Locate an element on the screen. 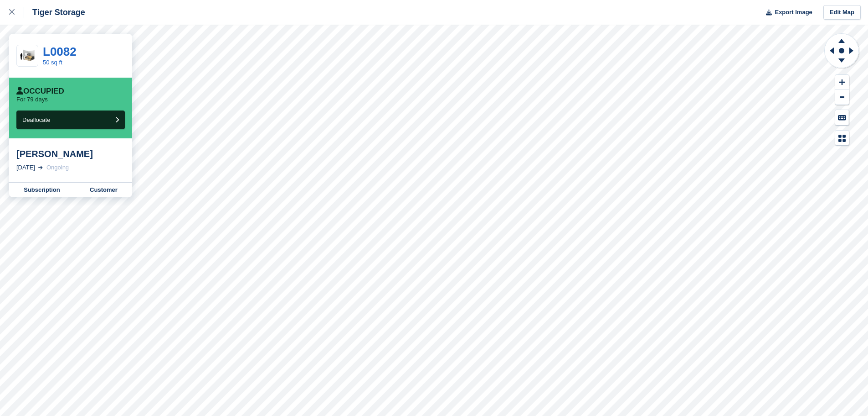  p: For 79 days is located at coordinates (32, 99).